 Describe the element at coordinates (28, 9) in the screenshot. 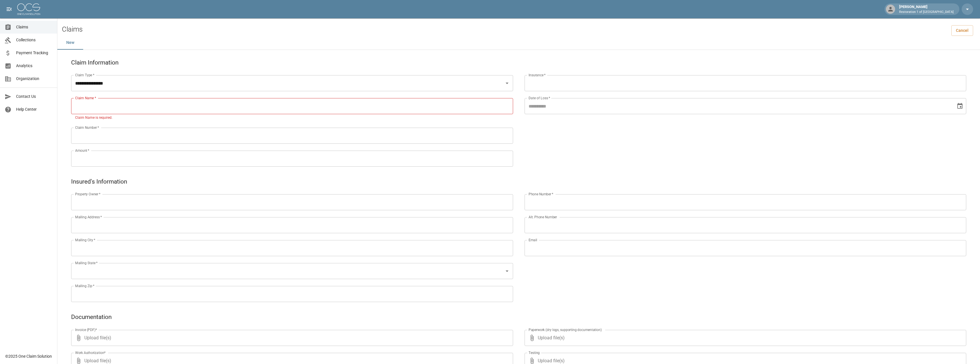

I see `img: ocs-logo-white-transparent.png` at that location.